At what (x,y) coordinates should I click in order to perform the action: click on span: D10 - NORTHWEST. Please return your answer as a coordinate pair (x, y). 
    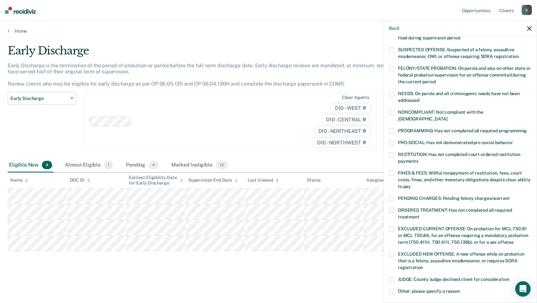
    Looking at the image, I should click on (342, 142).